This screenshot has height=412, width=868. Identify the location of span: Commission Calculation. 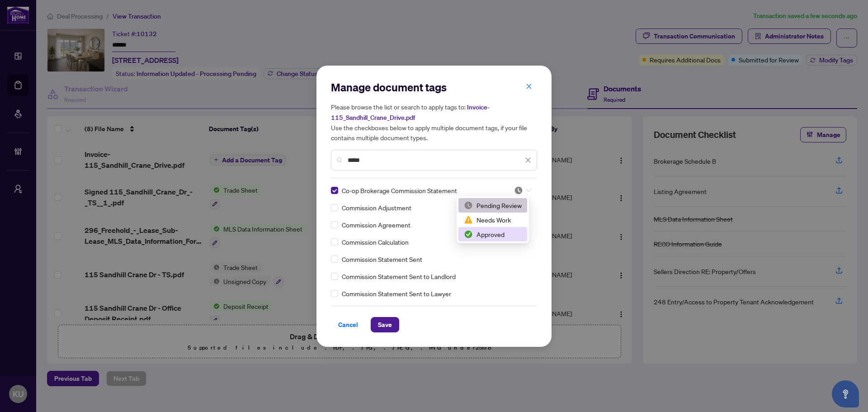
(375, 242).